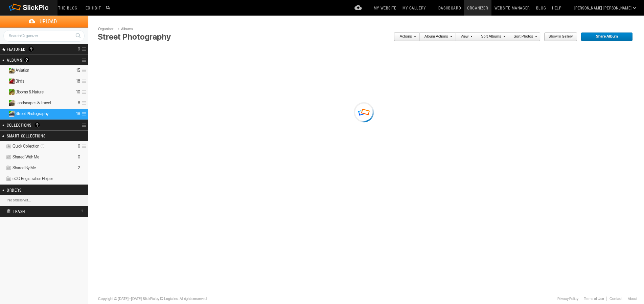 The height and width of the screenshot is (304, 644). What do you see at coordinates (558, 37) in the screenshot?
I see `span: Show in Gallery` at bounding box center [558, 37].